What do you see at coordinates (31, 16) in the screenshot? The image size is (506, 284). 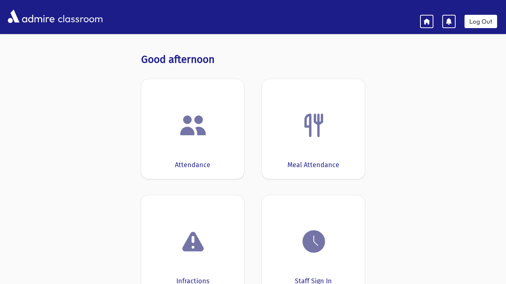 I see `img: AdmirePro` at bounding box center [31, 16].